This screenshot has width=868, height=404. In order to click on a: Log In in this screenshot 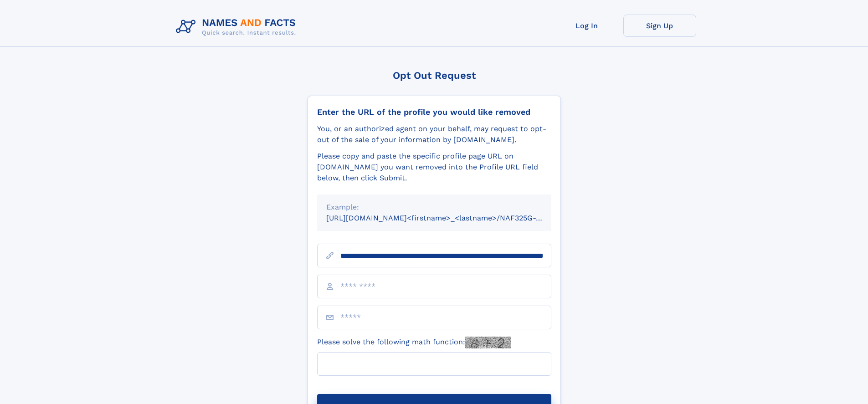, I will do `click(587, 26)`.